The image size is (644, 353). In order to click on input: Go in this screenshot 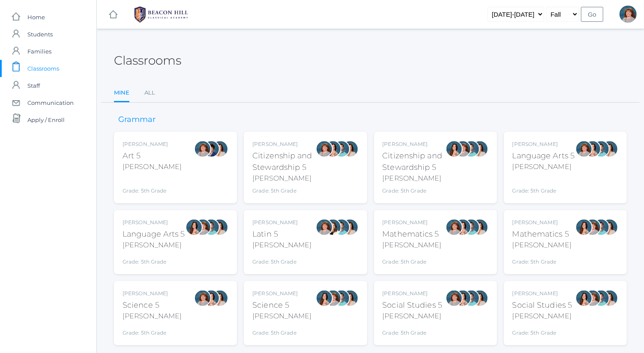, I will do `click(592, 14)`.